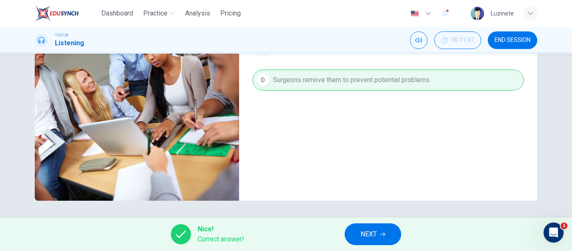  Describe the element at coordinates (221, 229) in the screenshot. I see `span: Nice!` at that location.